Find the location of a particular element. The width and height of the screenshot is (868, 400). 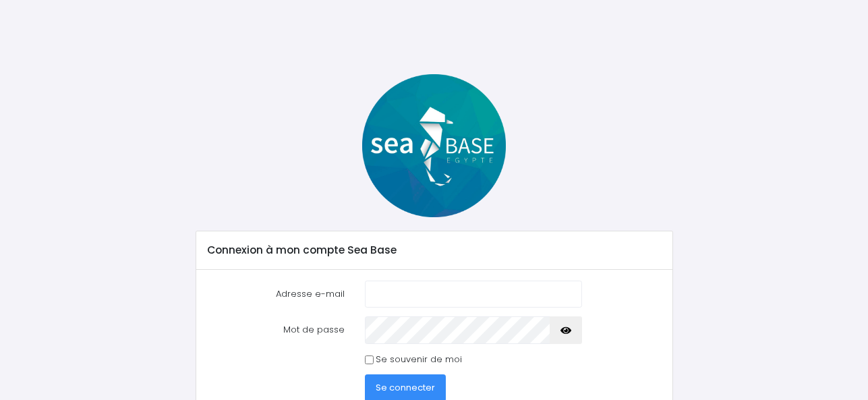

label: Adresse e-mail is located at coordinates (276, 294).